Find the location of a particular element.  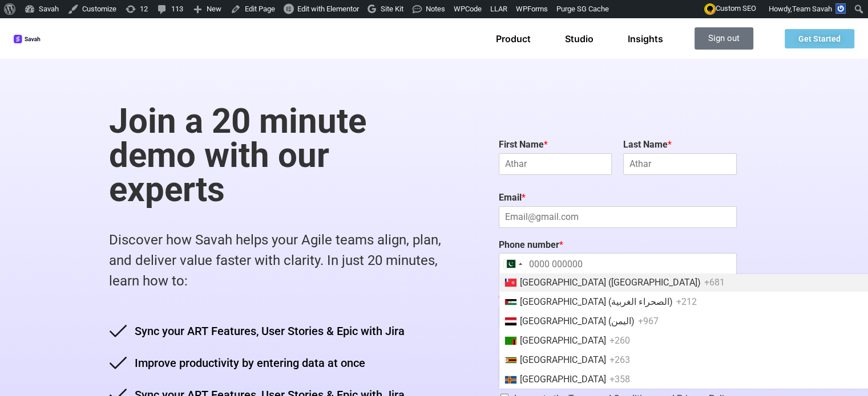

div: Pakistan (‫پاکستان‬‎): +92 is located at coordinates (513, 264).